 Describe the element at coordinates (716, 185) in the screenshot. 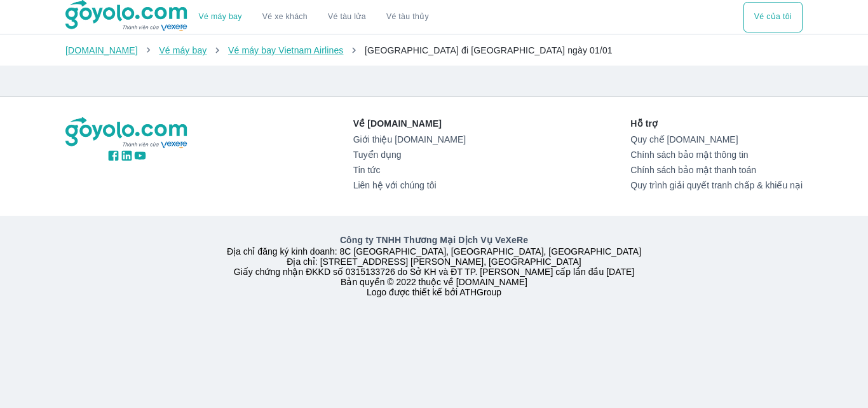

I see `a: Quy trình giải quyết tranh chấp & khiếu nại` at that location.